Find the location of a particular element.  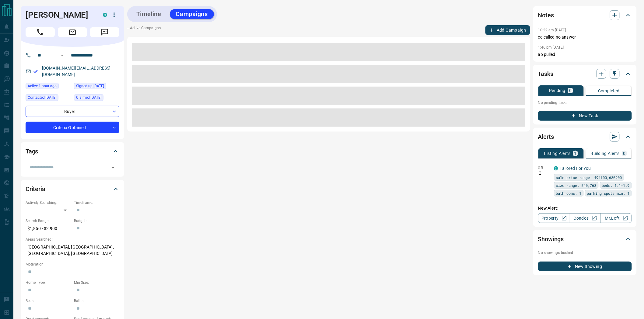

p: Building Alerts is located at coordinates (605, 154).